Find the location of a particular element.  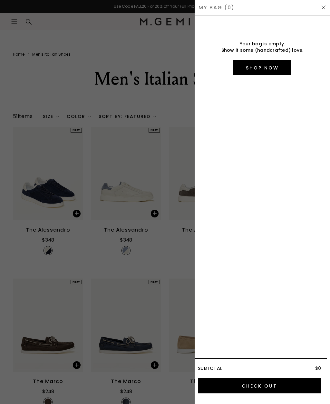

span: $0 is located at coordinates (318, 369).